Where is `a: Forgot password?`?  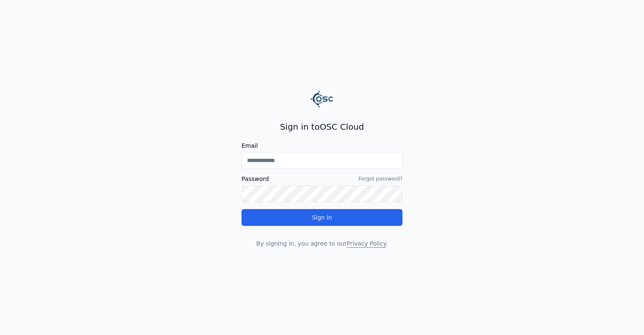 a: Forgot password? is located at coordinates (380, 179).